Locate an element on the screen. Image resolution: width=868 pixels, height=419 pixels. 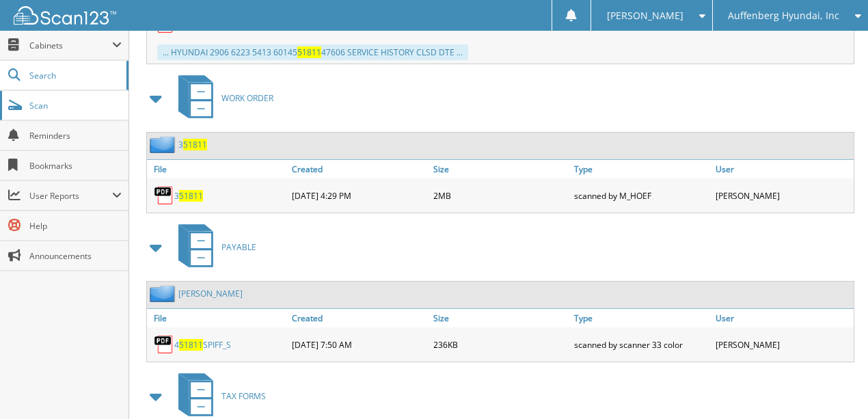
div: scanned by M_HOEF is located at coordinates (641, 195).